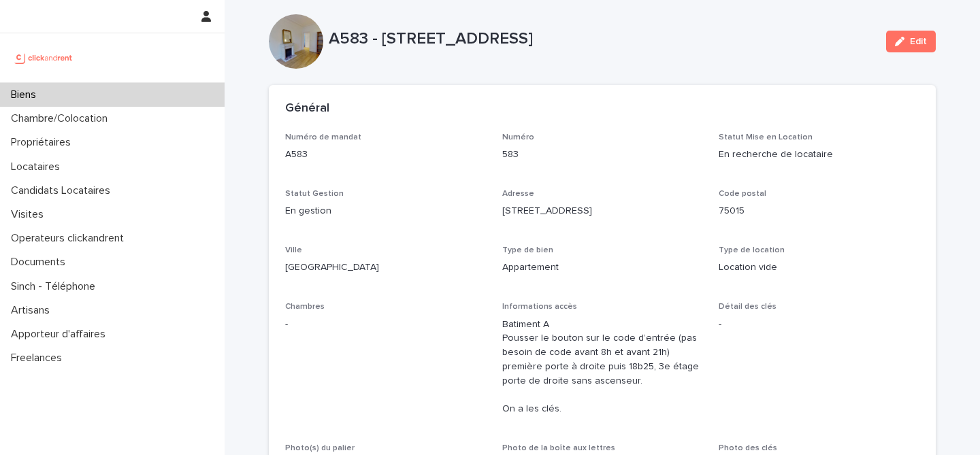 This screenshot has width=980, height=455. I want to click on p: 583, so click(603, 154).